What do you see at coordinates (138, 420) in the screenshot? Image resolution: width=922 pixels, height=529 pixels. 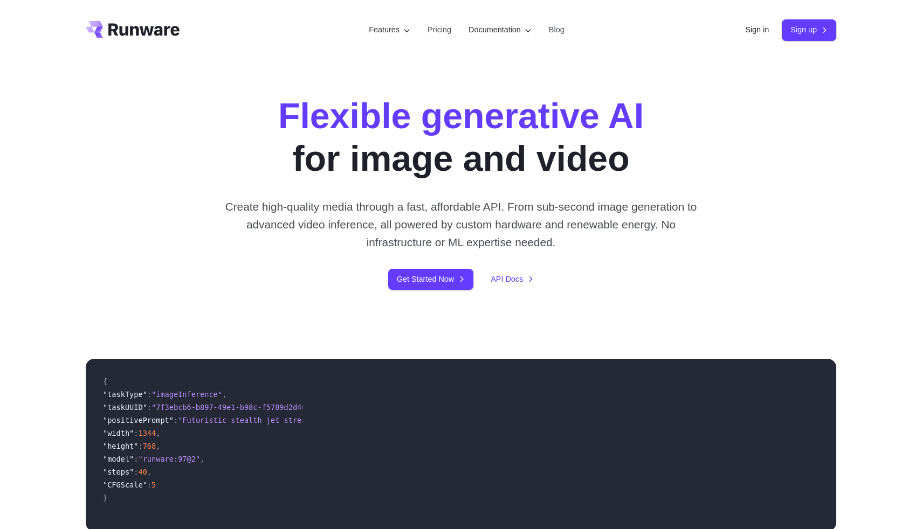 I see `span: "positivePrompt"` at bounding box center [138, 420].